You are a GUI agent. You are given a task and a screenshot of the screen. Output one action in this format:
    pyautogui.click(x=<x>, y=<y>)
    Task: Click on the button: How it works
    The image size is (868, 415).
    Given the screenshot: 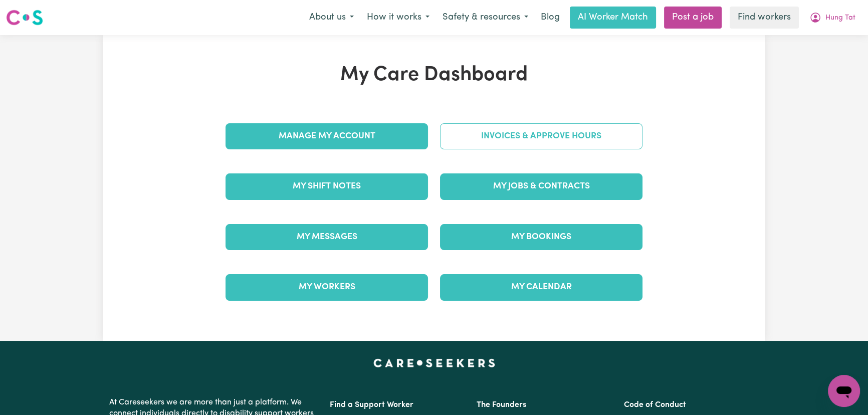 What is the action you would take?
    pyautogui.click(x=398, y=17)
    